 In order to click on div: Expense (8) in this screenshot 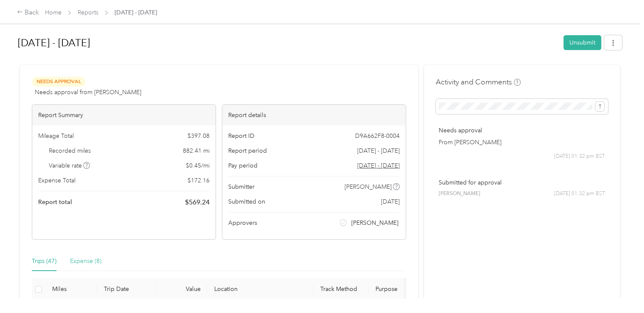, I will do `click(86, 261)`.